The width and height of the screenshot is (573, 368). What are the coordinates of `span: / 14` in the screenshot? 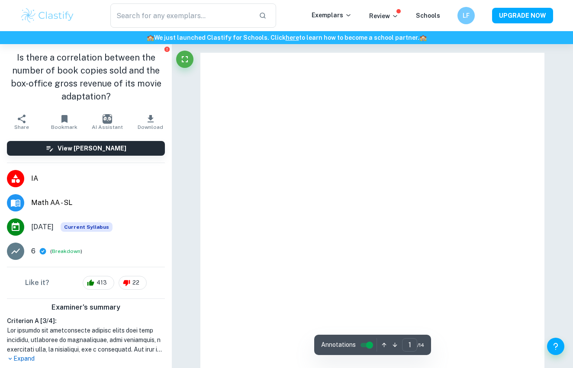 It's located at (420, 345).